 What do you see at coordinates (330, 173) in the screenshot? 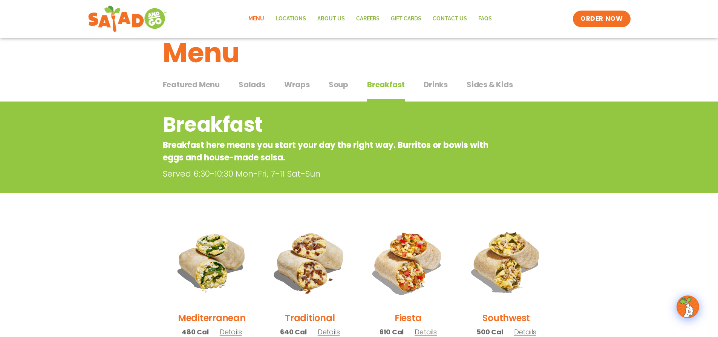
I see `p: Served 6:30-10:30 Mon-Fri, 7-11 Sat-Sun` at bounding box center [330, 173].